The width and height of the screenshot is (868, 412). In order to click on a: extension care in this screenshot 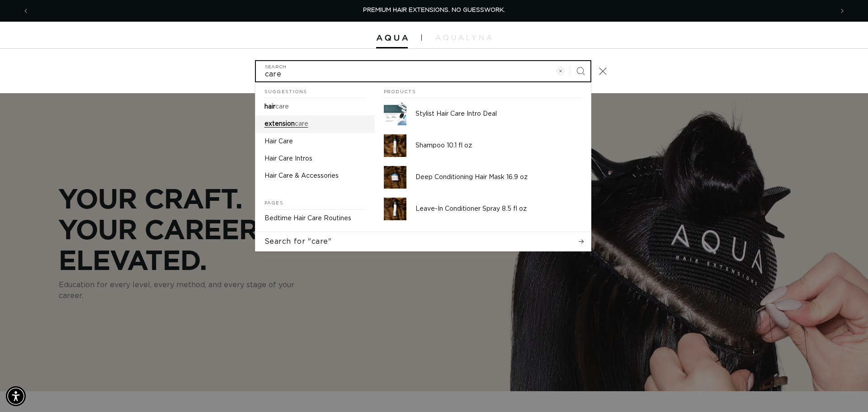, I will do `click(315, 124)`.